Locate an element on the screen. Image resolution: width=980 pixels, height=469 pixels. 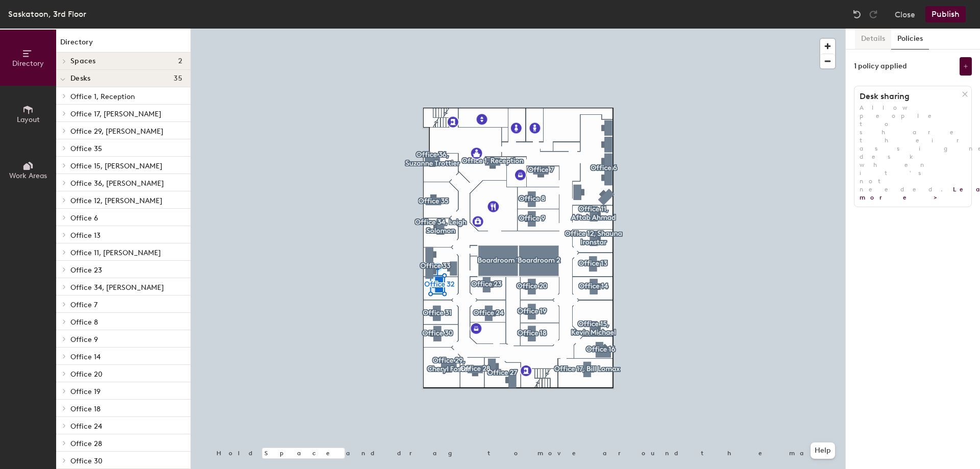
h1: Directory is located at coordinates (123, 44).